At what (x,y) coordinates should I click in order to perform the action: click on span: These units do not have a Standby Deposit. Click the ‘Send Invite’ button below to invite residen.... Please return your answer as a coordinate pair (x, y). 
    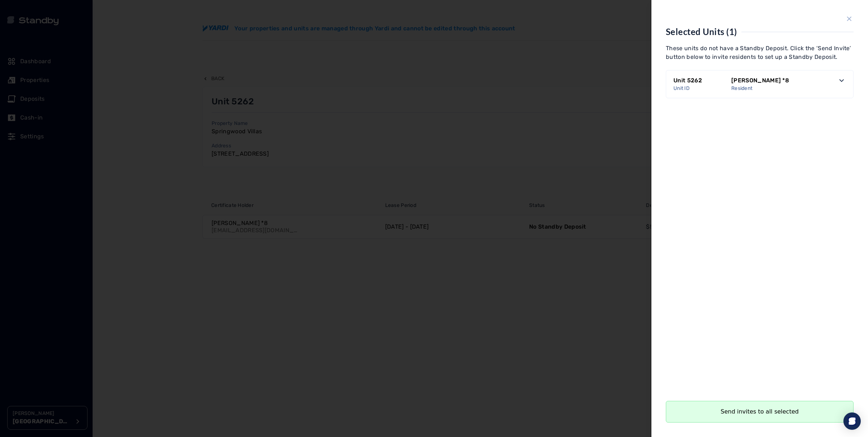
    Looking at the image, I should click on (758, 52).